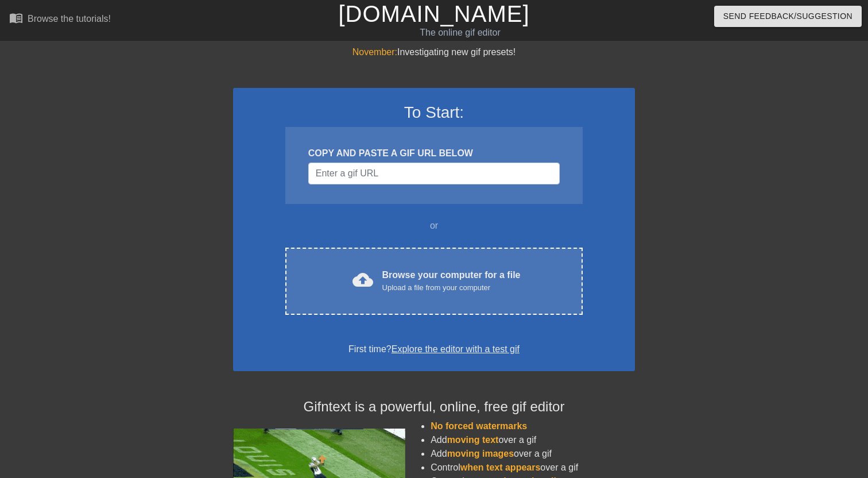 This screenshot has width=868, height=478. What do you see at coordinates (501, 467) in the screenshot?
I see `span: when text appears` at bounding box center [501, 467].